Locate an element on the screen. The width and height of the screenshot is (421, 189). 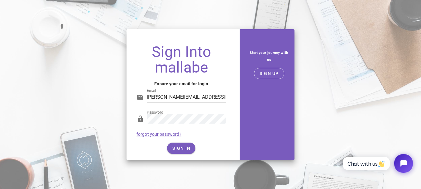
span: Chat with us is located at coordinates (30, 15).